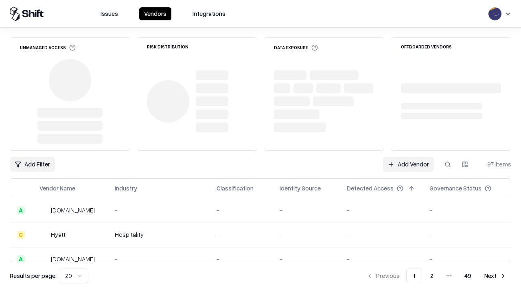  I want to click on button: Add Filter, so click(32, 164).